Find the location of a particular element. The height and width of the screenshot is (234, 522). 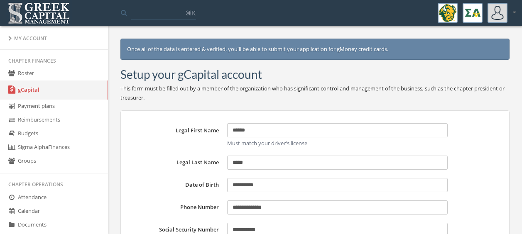

div: Must match your driver's license is located at coordinates (337, 143).